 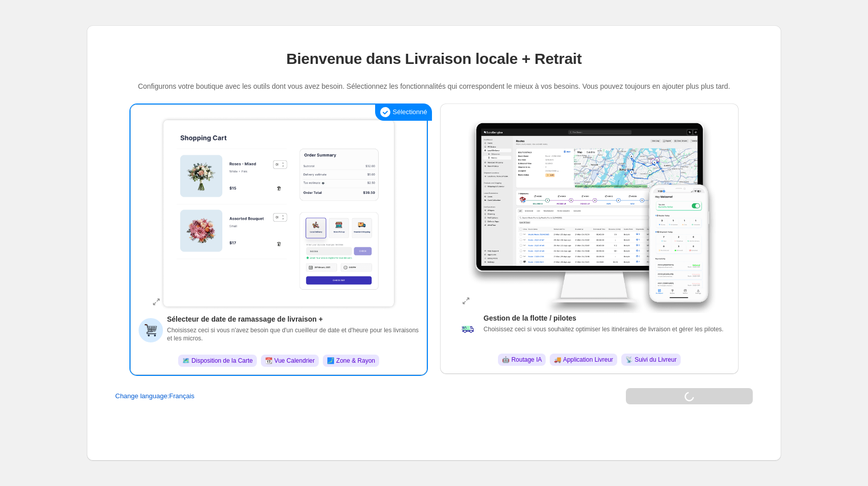 What do you see at coordinates (521, 360) in the screenshot?
I see `span: 🤖 Routage IA` at bounding box center [521, 360].